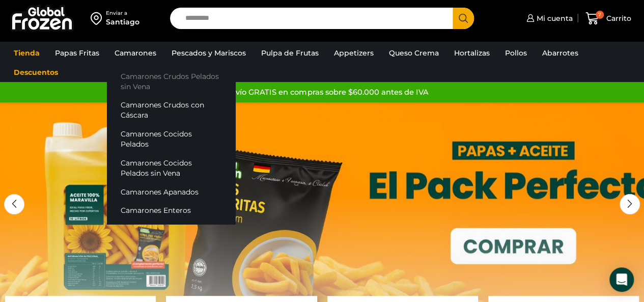  What do you see at coordinates (171, 191) in the screenshot?
I see `a: Camarones Apanados` at bounding box center [171, 191].